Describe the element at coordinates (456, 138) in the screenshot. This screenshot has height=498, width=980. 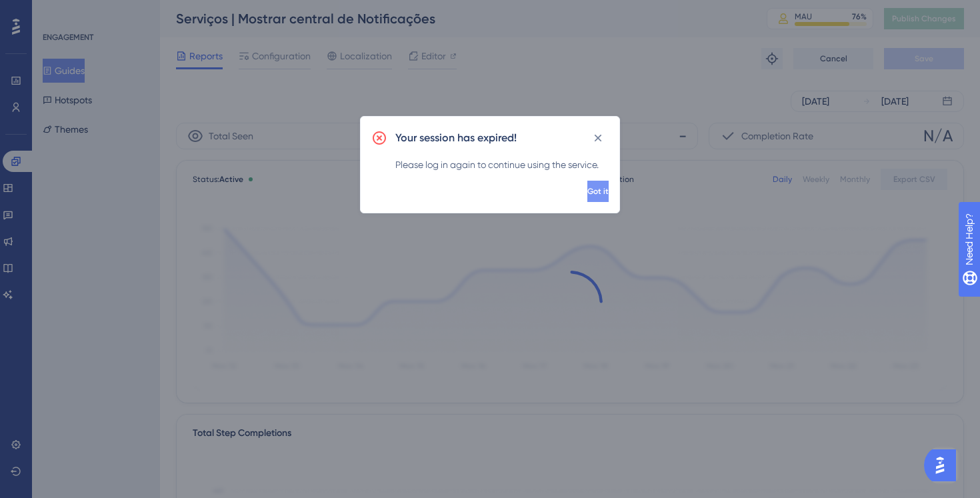
I see `h2: Your session has expired!` at that location.